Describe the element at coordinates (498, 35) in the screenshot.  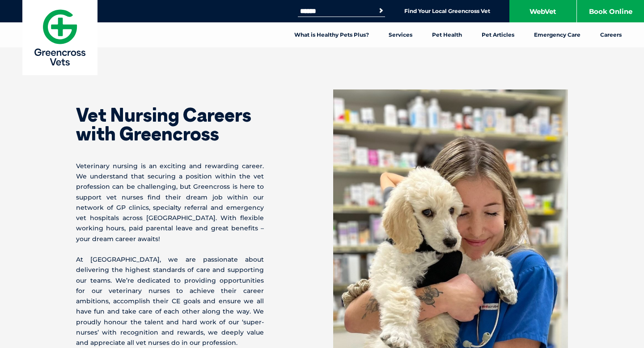
I see `a: Pet Articles` at that location.